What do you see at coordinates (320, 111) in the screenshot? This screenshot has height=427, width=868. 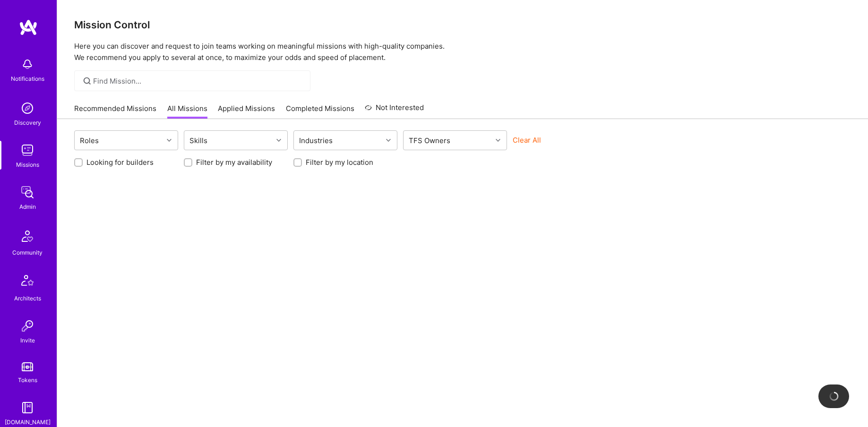 I see `a: Completed Missions` at bounding box center [320, 111].